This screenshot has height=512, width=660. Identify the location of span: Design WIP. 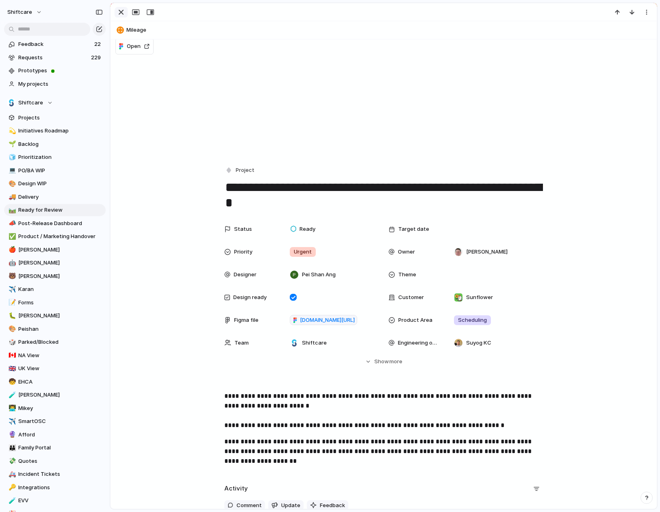
(61, 184).